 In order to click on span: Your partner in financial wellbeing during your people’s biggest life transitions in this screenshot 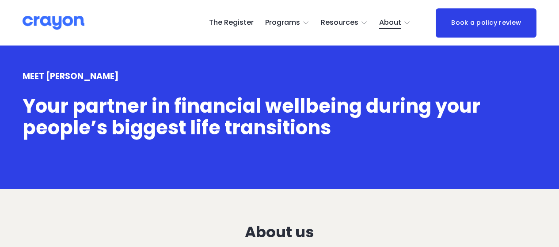, I will do `click(253, 117)`.